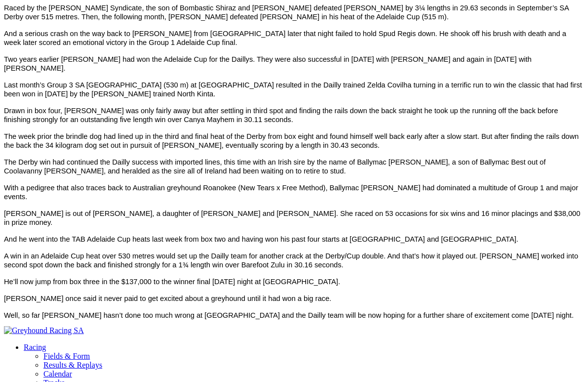 This screenshot has width=588, height=382. Describe the element at coordinates (275, 167) in the screenshot. I see `span: The Derby win had continued the Dailly success with imported lines, this time with an Irish sire ...` at that location.